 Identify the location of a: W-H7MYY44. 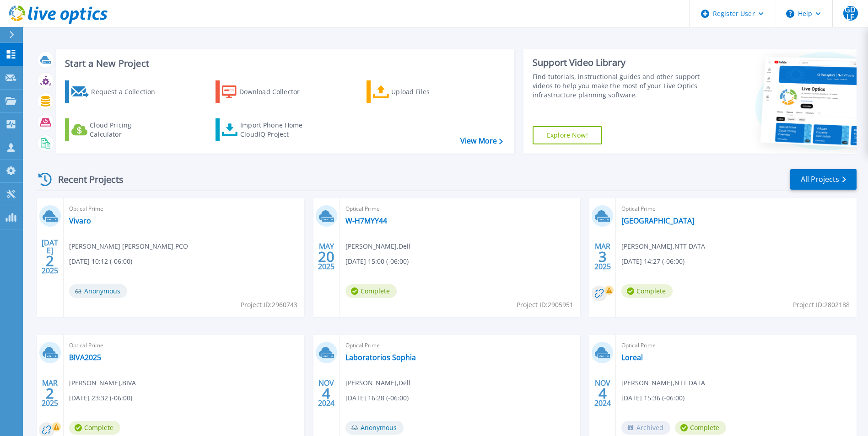
(366, 221).